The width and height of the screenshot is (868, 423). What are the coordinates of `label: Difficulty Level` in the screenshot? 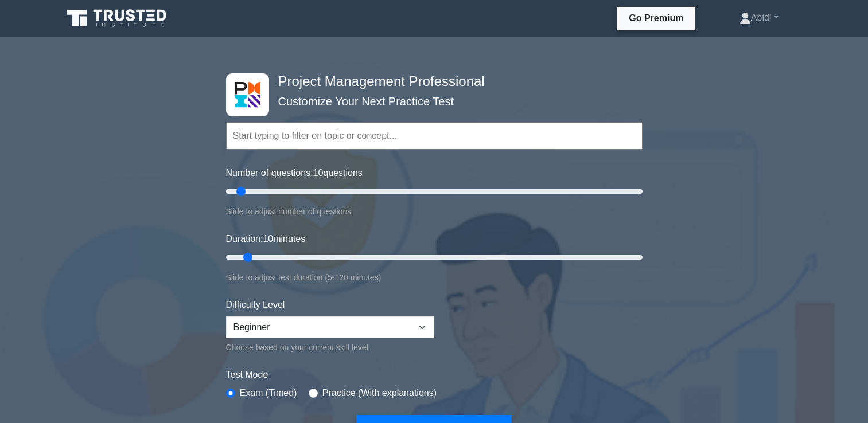 It's located at (255, 305).